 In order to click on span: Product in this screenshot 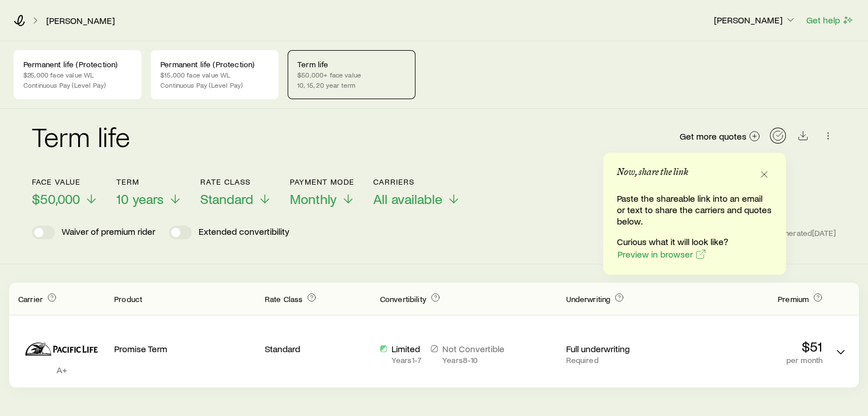, I will do `click(128, 299)`.